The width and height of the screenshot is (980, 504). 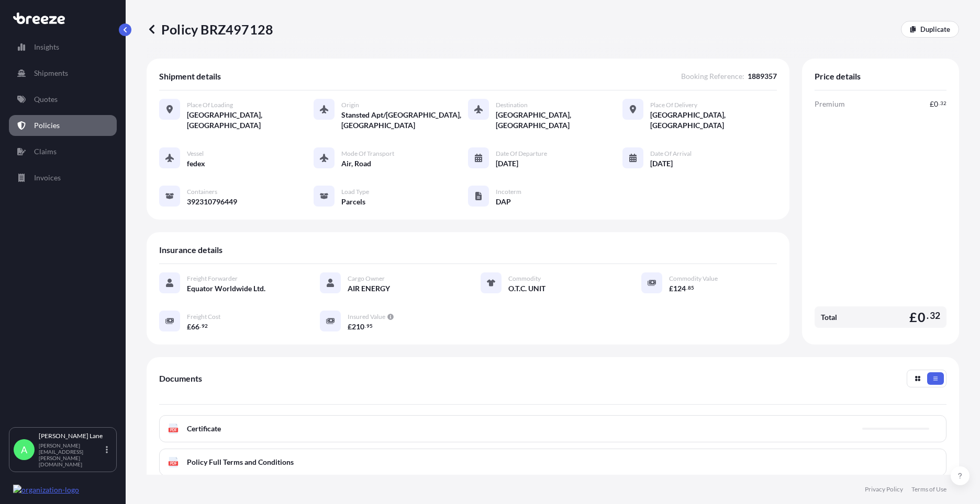 What do you see at coordinates (358, 327) in the screenshot?
I see `span: 210` at bounding box center [358, 327].